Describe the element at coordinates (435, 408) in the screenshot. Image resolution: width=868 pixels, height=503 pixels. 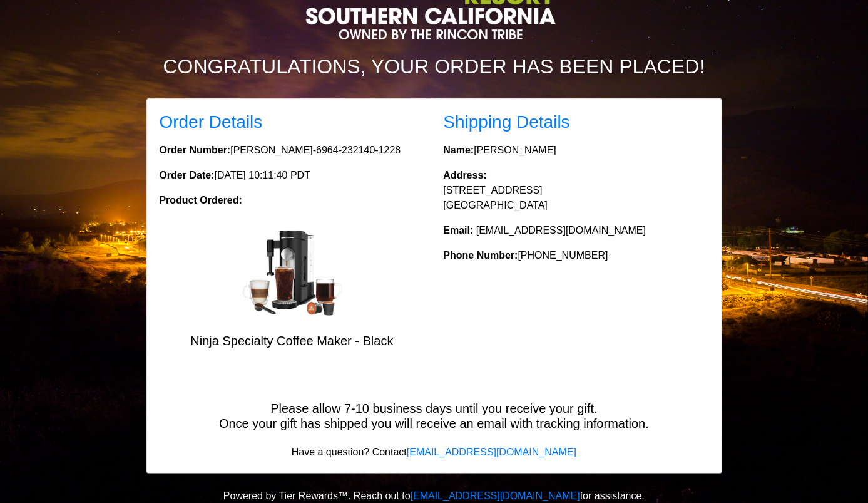
I see `h5: Please allow 7-10 business days until you receive your gift.` at that location.